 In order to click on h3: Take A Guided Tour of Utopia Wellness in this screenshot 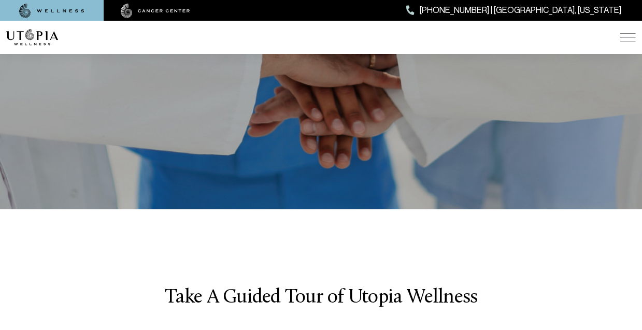, I will do `click(321, 298)`.